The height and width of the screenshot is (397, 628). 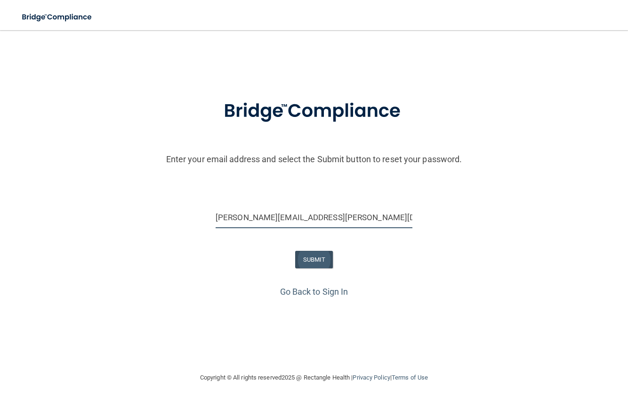 I want to click on input: Email, so click(x=314, y=217).